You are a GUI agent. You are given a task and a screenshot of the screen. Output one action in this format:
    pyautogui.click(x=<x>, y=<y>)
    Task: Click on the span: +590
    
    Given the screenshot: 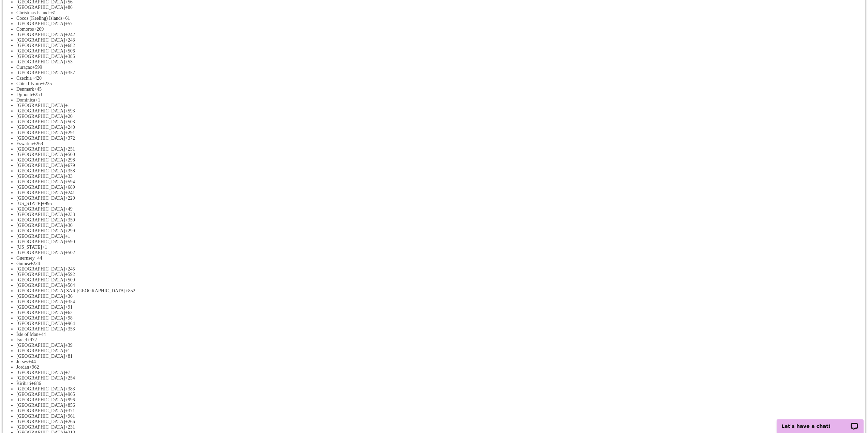 What is the action you would take?
    pyautogui.click(x=70, y=241)
    